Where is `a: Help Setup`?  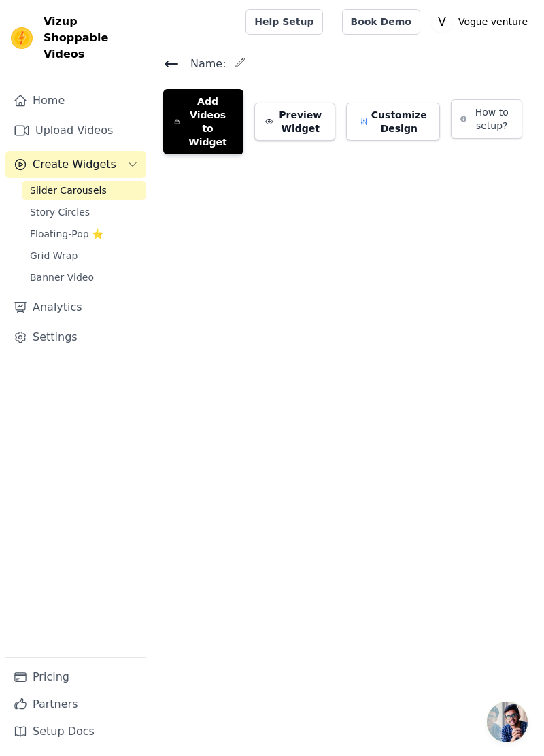 a: Help Setup is located at coordinates (283, 22).